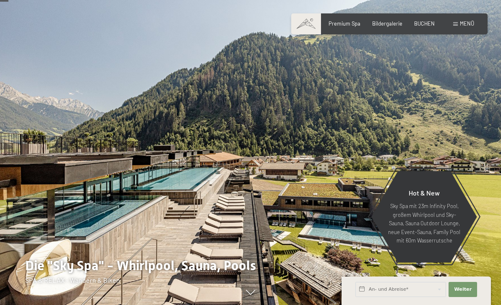 The width and height of the screenshot is (501, 305). I want to click on a: BUCHEN, so click(424, 23).